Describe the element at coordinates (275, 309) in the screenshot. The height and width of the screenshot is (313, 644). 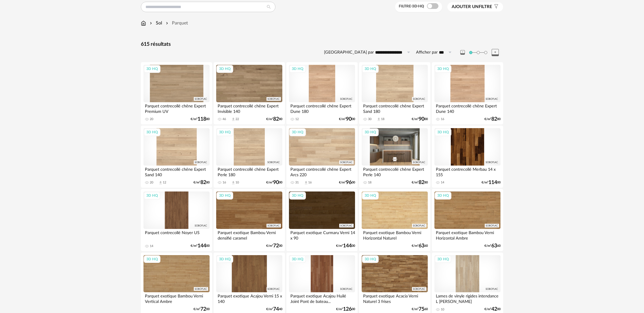
I see `div: €/m² 40` at that location.